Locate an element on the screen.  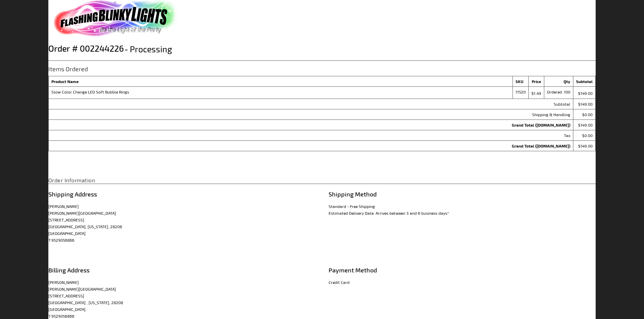
th: Credit Card Number is located at coordinates (409, 307).